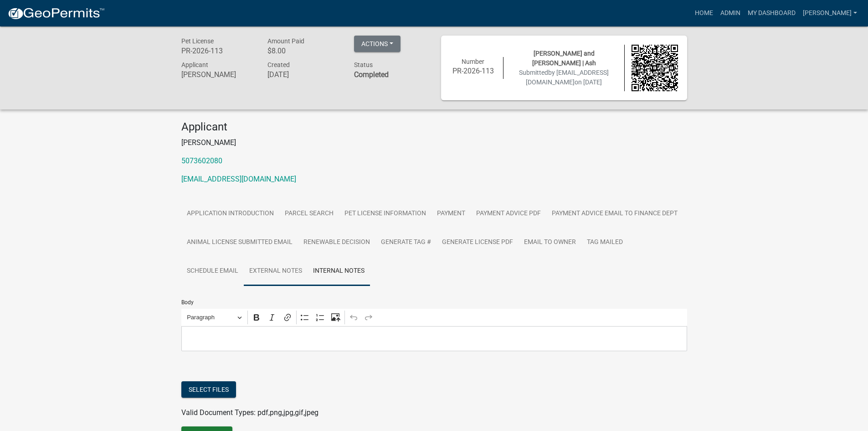 This screenshot has width=868, height=431. Describe the element at coordinates (337, 243) in the screenshot. I see `a: Renewable Decision` at that location.